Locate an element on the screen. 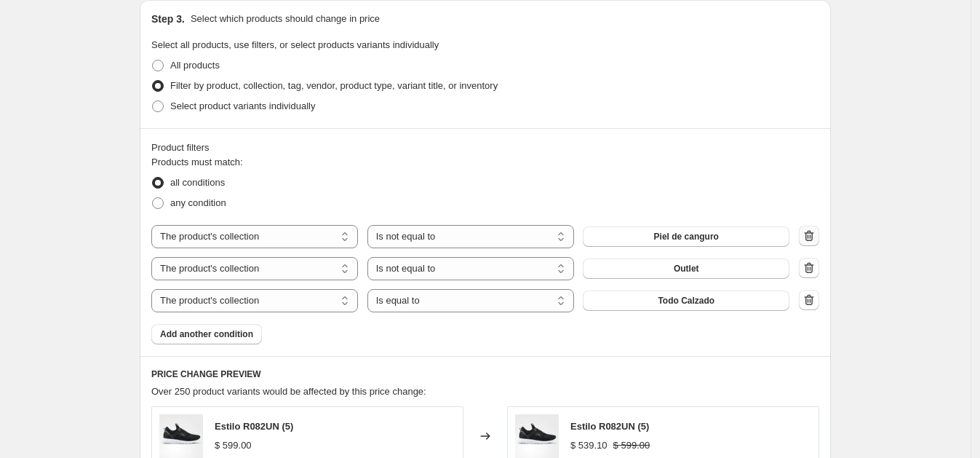  span: Products must match: is located at coordinates (197, 161).